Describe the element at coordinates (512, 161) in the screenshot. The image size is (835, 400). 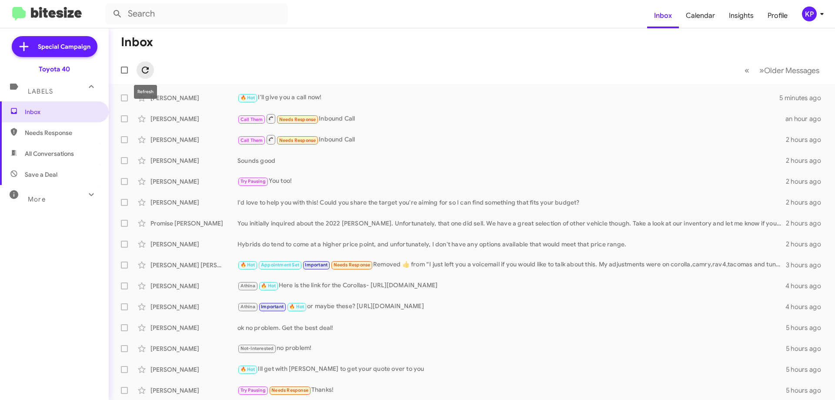
I see `div: Sounds good` at that location.